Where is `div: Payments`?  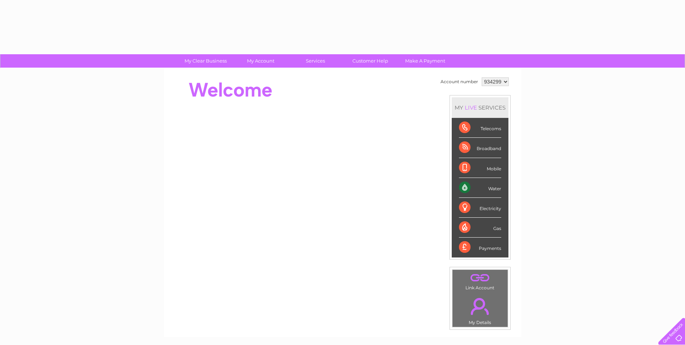
div: Payments is located at coordinates (480, 247).